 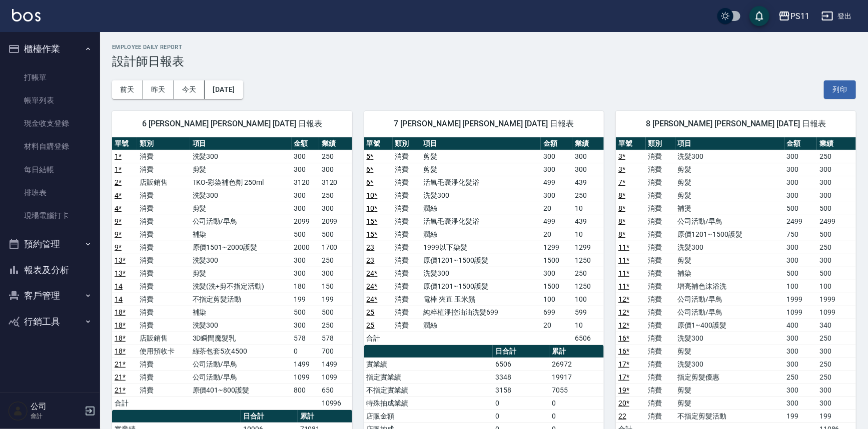 I want to click on td: 電棒 夾直 玉米鬚, so click(x=481, y=299).